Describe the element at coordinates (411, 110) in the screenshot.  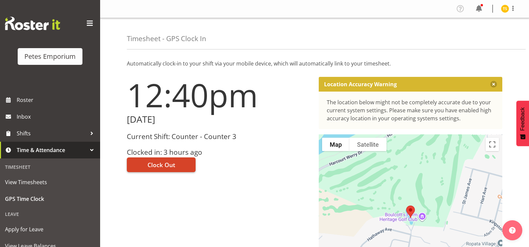
I see `div: The location below might not be completely accurate due to your current system settings. Please m...` at that location.